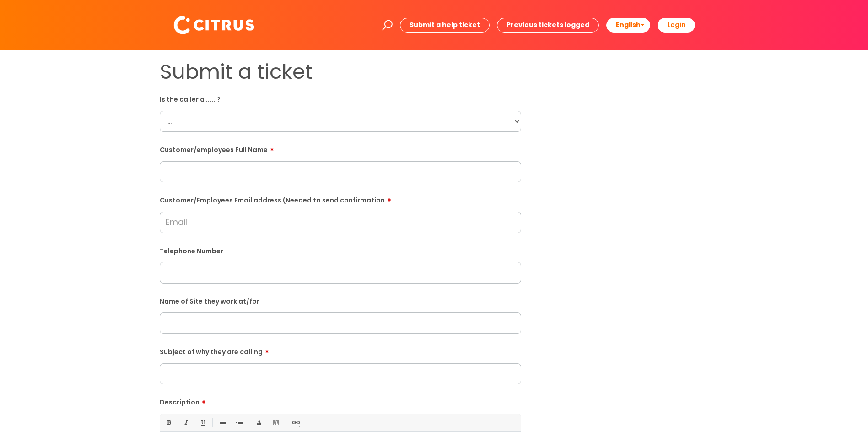 Image resolution: width=868 pixels, height=437 pixels. Describe the element at coordinates (340, 148) in the screenshot. I see `label: Customer/employees Full Name` at that location.